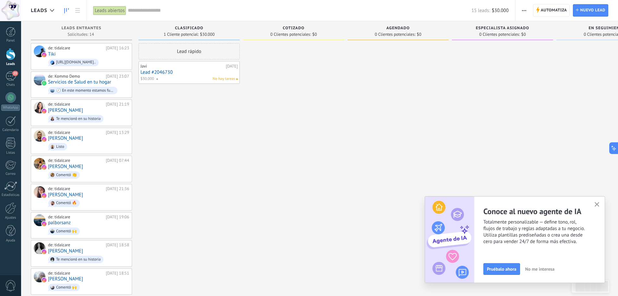 The height and width of the screenshot is (296, 618). Describe the element at coordinates (480, 10) in the screenshot. I see `span: 15 leads:` at that location.